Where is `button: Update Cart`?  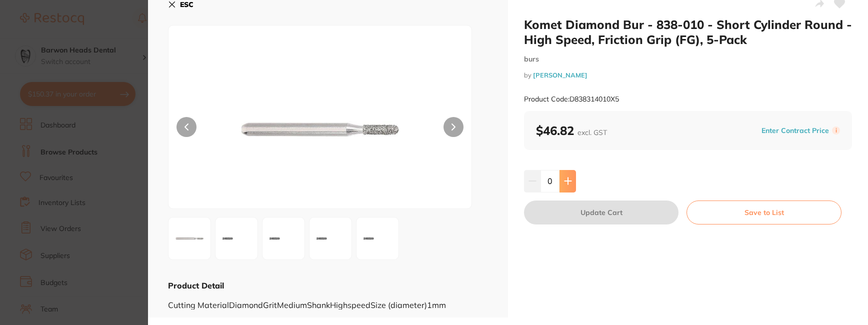
button: Update Cart is located at coordinates (601, 213).